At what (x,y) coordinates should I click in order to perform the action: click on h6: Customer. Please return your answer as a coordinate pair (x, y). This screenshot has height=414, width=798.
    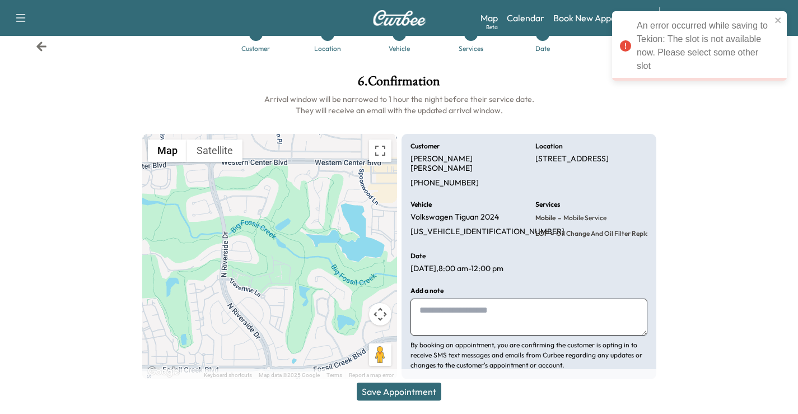
    Looking at the image, I should click on (425, 146).